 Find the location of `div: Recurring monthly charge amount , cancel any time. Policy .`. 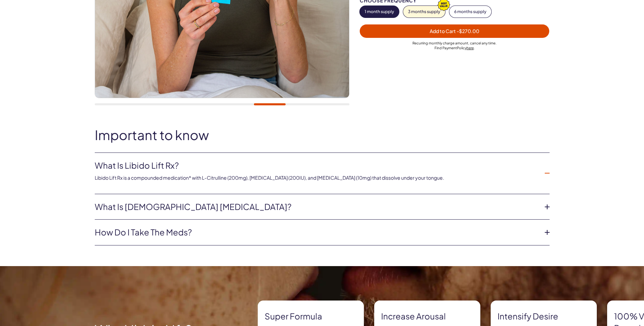

div: Recurring monthly charge amount , cancel any time. Policy . is located at coordinates (455, 45).